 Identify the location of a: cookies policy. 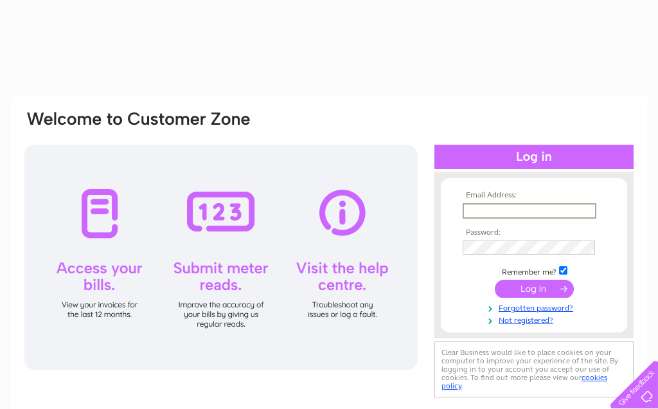
(525, 381).